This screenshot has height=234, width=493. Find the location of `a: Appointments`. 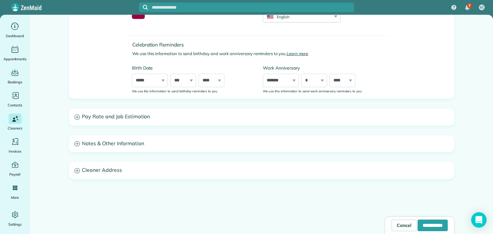

a: Appointments is located at coordinates (15, 53).